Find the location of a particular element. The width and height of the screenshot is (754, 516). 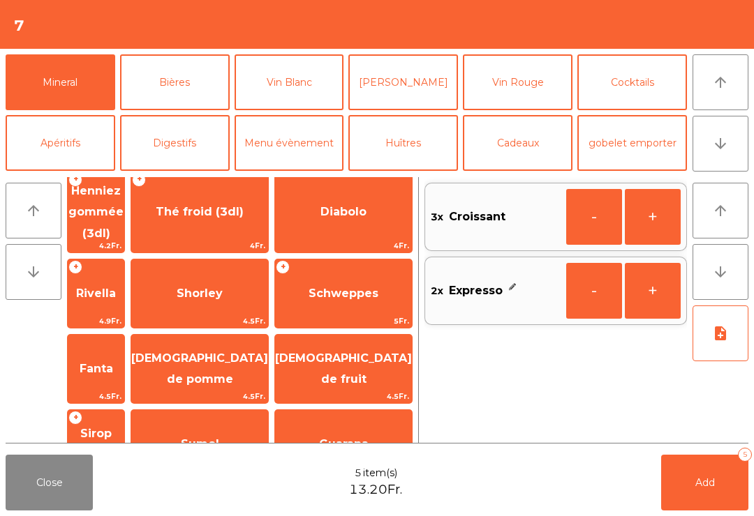

i: note_add is located at coordinates (720, 333).